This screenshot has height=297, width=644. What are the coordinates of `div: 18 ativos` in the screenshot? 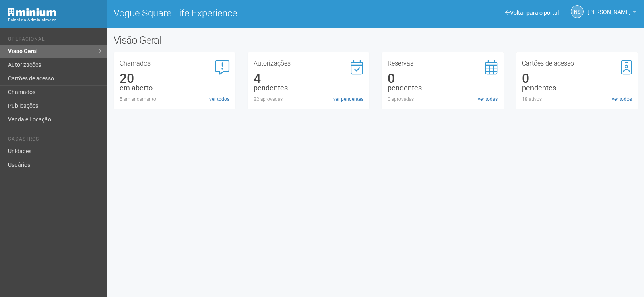 It's located at (576, 99).